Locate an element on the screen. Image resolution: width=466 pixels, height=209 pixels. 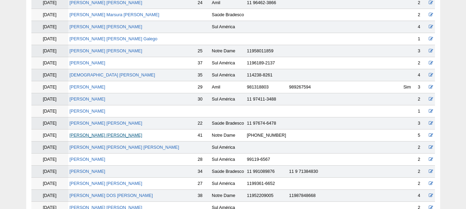
td: 35 is located at coordinates (203, 75).